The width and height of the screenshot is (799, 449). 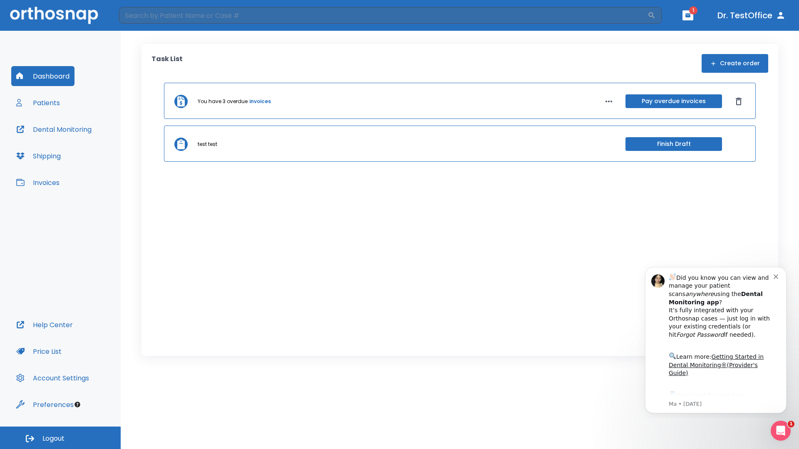 I want to click on b: Dental Monitoring app, so click(x=83, y=39).